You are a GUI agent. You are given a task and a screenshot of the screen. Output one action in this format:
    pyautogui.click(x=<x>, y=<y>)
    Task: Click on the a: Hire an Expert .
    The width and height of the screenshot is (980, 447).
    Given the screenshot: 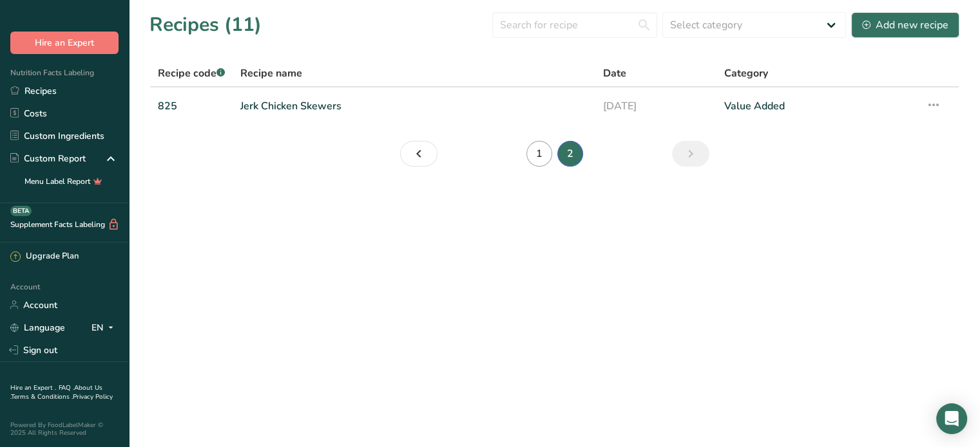 What is the action you would take?
    pyautogui.click(x=33, y=388)
    